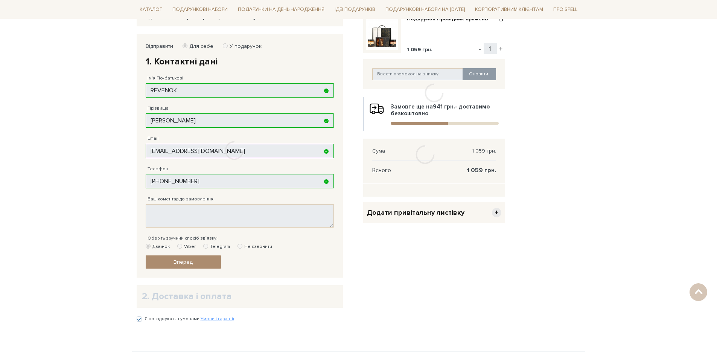 This screenshot has height=356, width=717. What do you see at coordinates (240, 296) in the screenshot?
I see `h2: 2. Доставка і оплата` at bounding box center [240, 296].